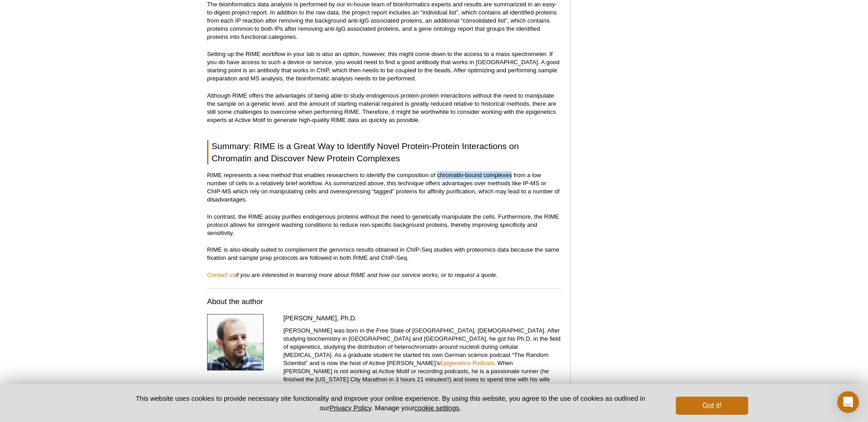 The width and height of the screenshot is (868, 422). I want to click on p: RIME represents a new method that enables researchers to identify the composition of chromatin-bo..., so click(384, 188).